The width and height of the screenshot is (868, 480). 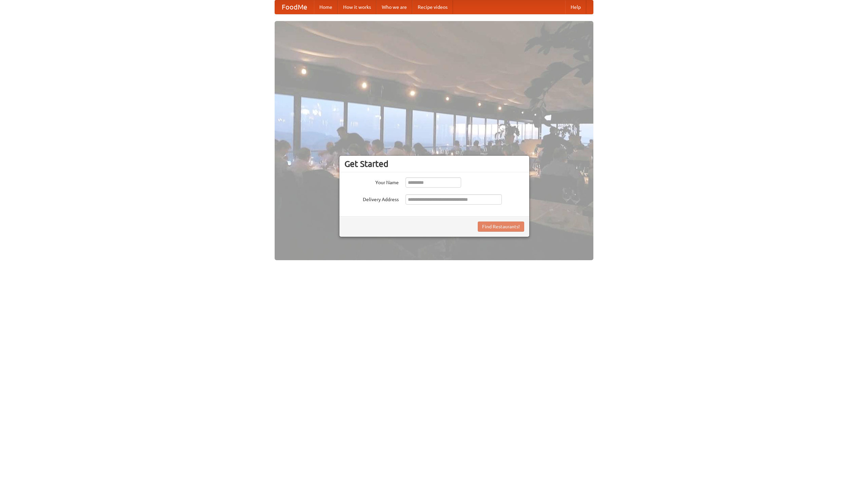 What do you see at coordinates (357, 7) in the screenshot?
I see `a: How it works` at bounding box center [357, 7].